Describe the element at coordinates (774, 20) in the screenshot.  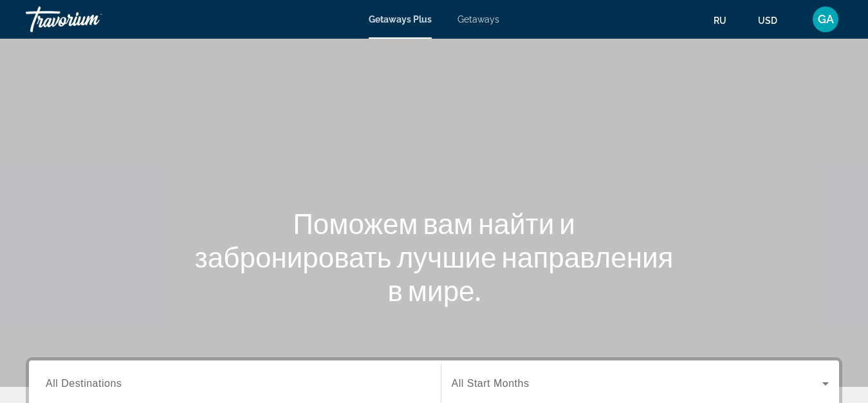
I see `button: Change currency` at that location.